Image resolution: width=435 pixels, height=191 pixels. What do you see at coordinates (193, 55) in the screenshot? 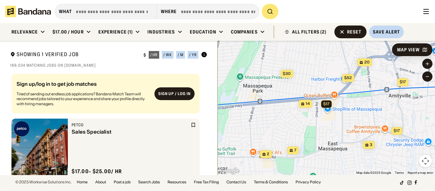
I see `div: / yr` at bounding box center [193, 55].